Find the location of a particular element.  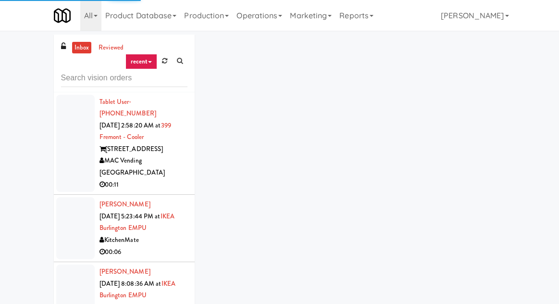

div: KitchenMate is located at coordinates (143, 240).